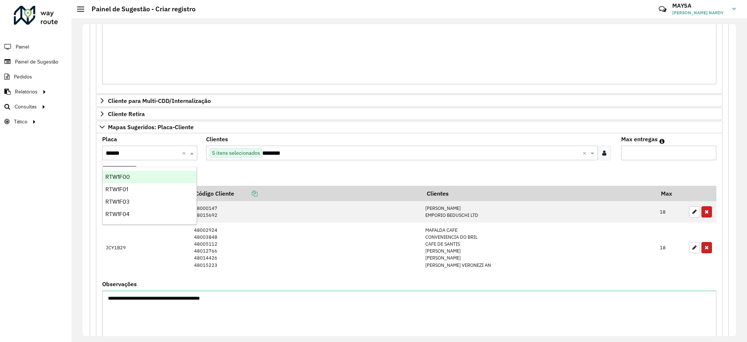 The width and height of the screenshot is (747, 342). I want to click on span: Painel, so click(22, 47).